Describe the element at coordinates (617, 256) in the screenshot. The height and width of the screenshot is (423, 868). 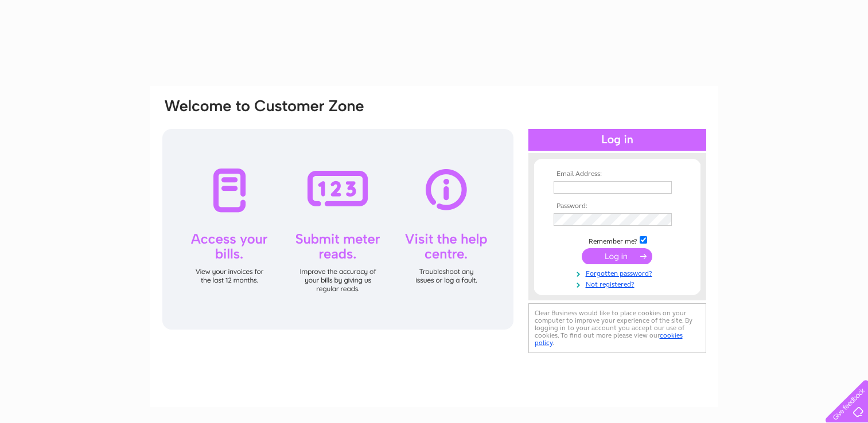
I see `input: Submit` at that location.